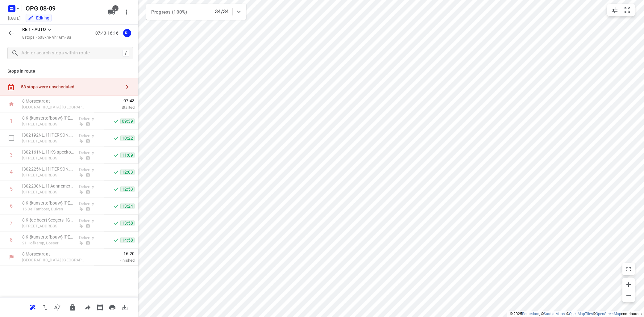 The image size is (644, 317). I want to click on div: Progress (100%)34/34, so click(196, 12).